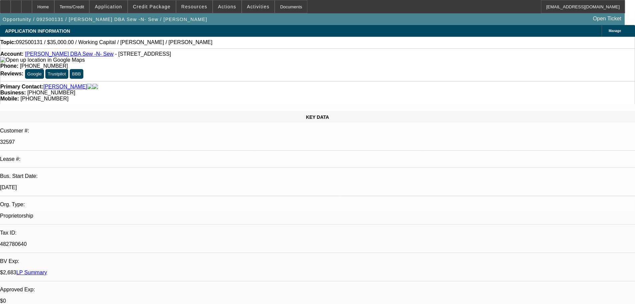  I want to click on button: Application, so click(108, 7).